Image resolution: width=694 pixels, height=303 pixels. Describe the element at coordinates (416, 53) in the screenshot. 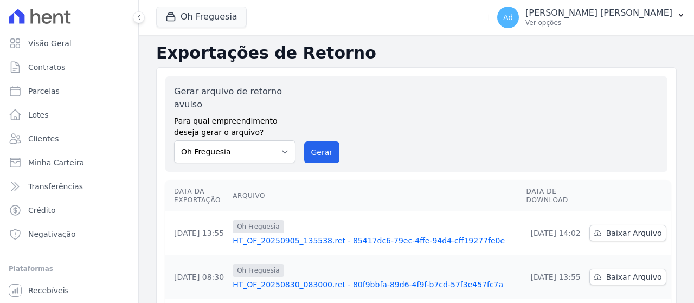

I see `h2: Exportações de Retorno` at that location.